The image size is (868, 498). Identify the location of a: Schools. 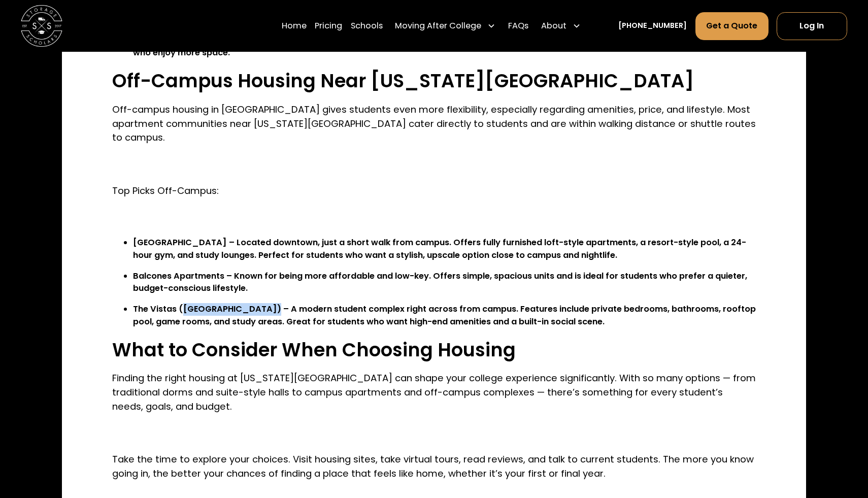
(366, 26).